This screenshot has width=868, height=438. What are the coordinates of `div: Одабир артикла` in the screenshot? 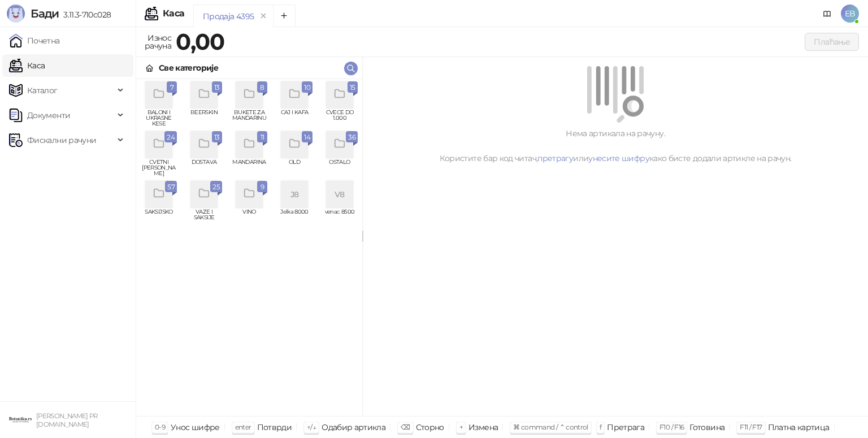 It's located at (353, 427).